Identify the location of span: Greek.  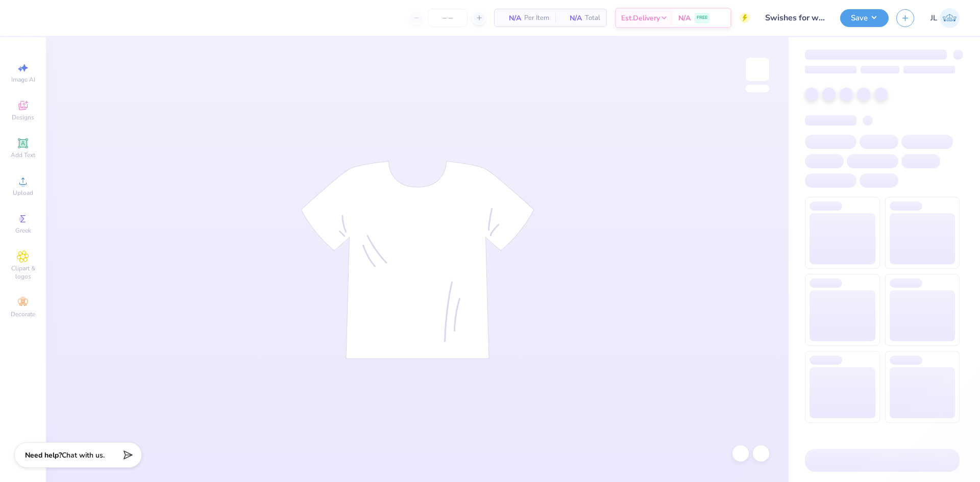
(23, 230).